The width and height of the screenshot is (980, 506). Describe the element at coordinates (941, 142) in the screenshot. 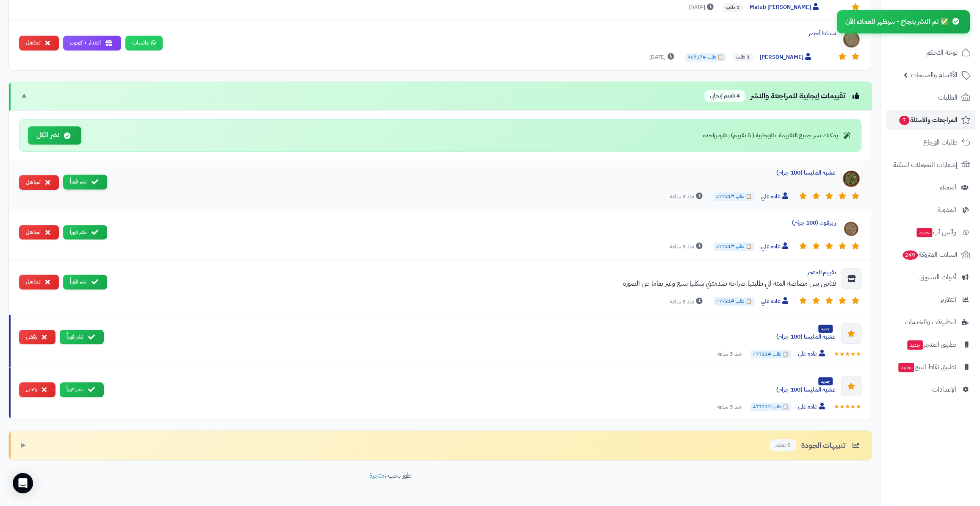

I see `span: طلبات الإرجاع` at that location.